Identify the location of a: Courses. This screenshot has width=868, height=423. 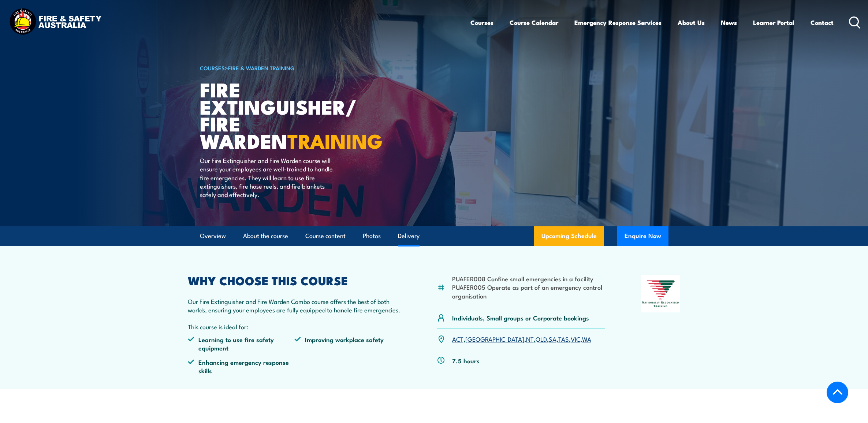
(482, 23).